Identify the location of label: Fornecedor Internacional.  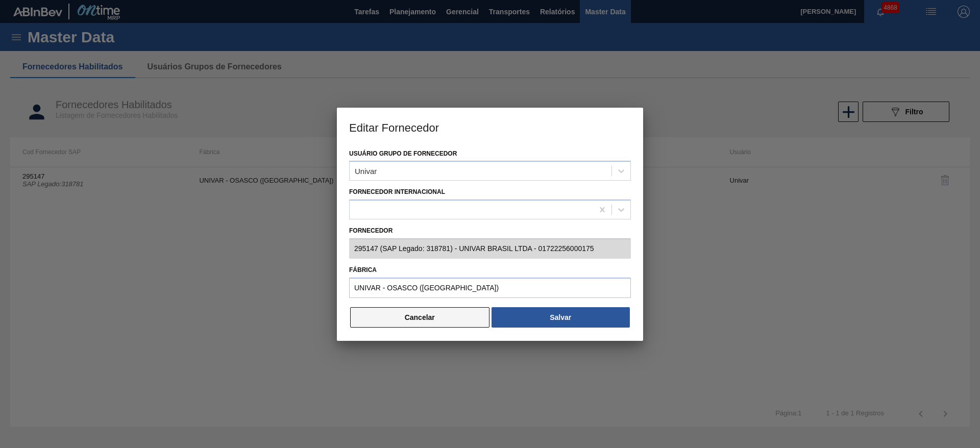
(397, 192).